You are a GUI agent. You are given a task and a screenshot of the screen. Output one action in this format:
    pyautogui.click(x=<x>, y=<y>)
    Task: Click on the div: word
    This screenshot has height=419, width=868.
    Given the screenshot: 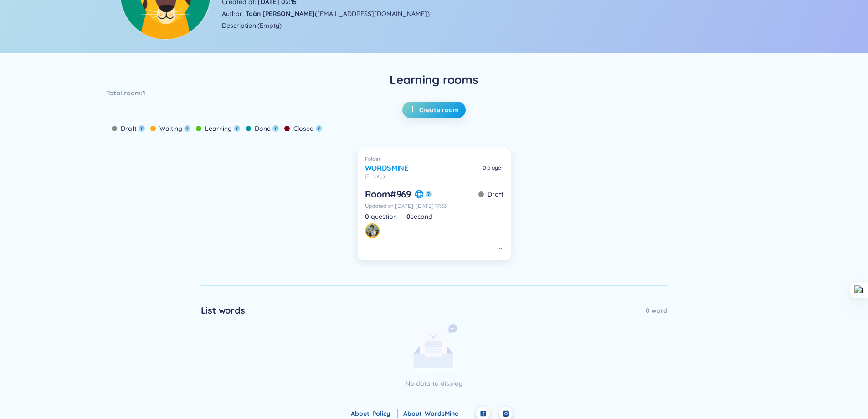 What is the action you would take?
    pyautogui.click(x=656, y=310)
    